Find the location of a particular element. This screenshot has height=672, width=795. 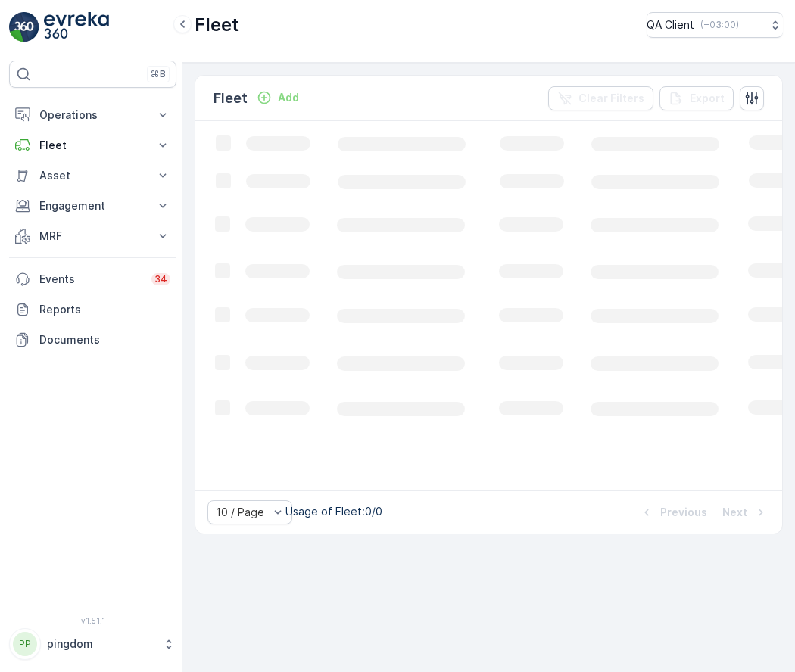

button: Add is located at coordinates (278, 98).